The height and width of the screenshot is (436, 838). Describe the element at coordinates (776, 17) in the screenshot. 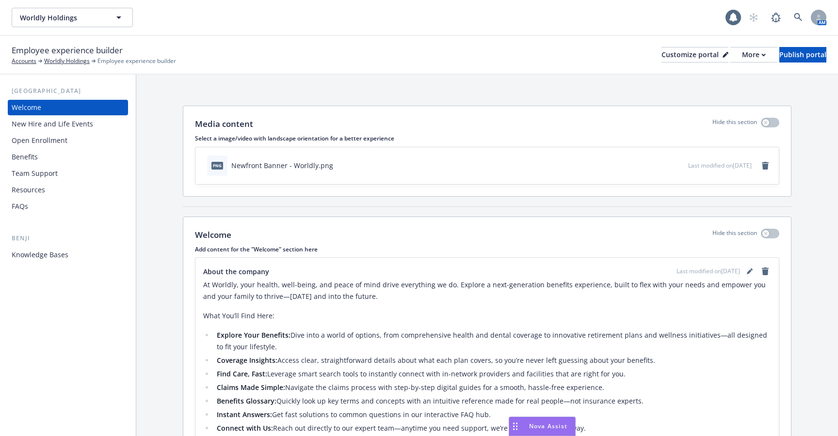

I see `a: Report a Bug` at that location.